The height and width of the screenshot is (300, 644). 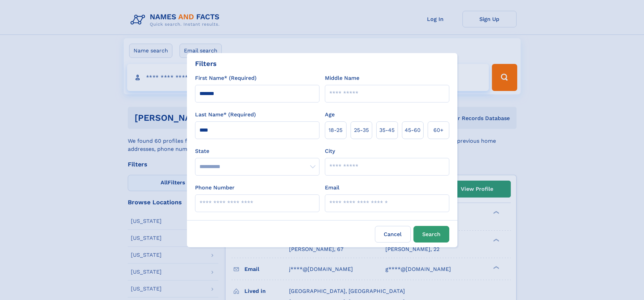 I want to click on label: Last Name* (Required), so click(x=226, y=115).